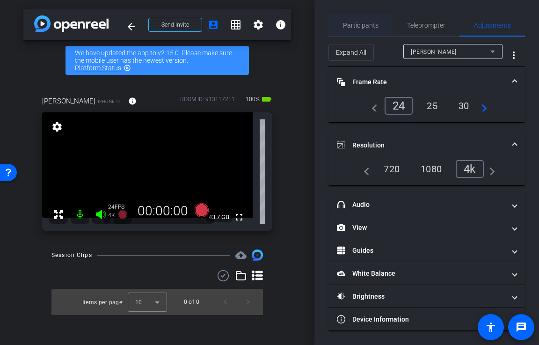 The width and height of the screenshot is (539, 345). Describe the element at coordinates (252, 99) in the screenshot. I see `span: 100%` at that location.